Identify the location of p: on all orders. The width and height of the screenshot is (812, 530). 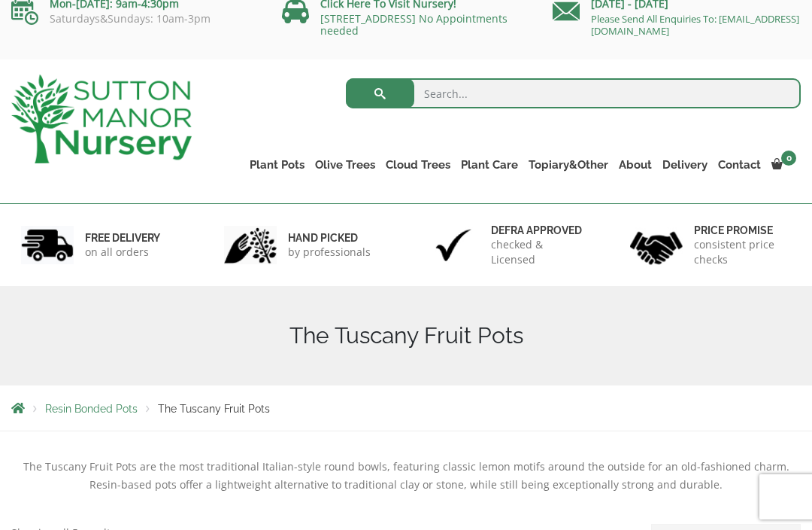
(123, 252).